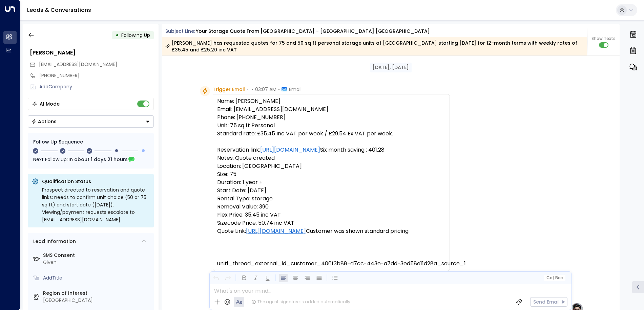 The width and height of the screenshot is (644, 310). Describe the element at coordinates (50, 104) in the screenshot. I see `div: AI Mode` at that location.